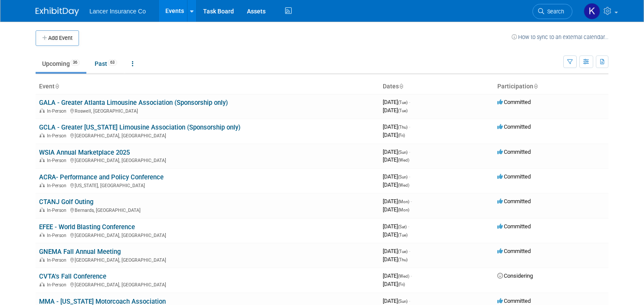 The image size is (644, 305). Describe the element at coordinates (101, 177) in the screenshot. I see `a: ACRA- Performance and Policy Conference` at that location.